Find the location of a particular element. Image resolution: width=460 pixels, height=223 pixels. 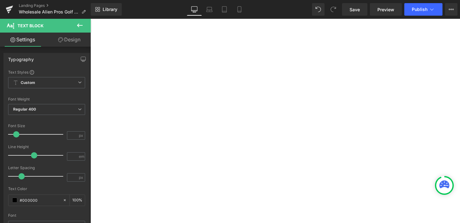

b: Custom is located at coordinates (28, 83).